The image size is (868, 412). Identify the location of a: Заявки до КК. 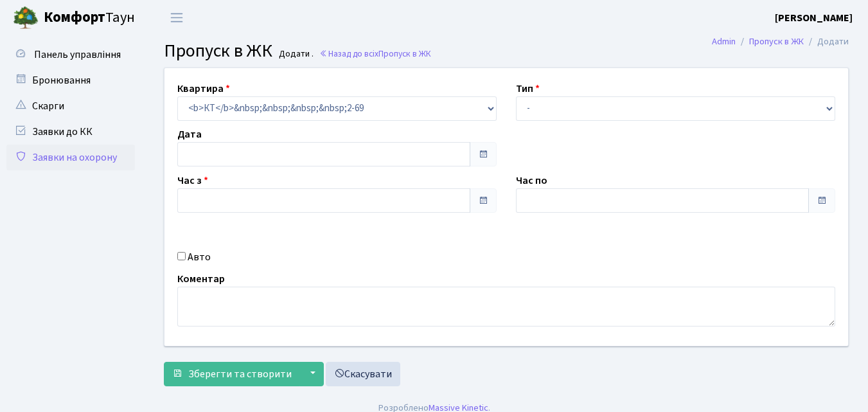
(70, 132).